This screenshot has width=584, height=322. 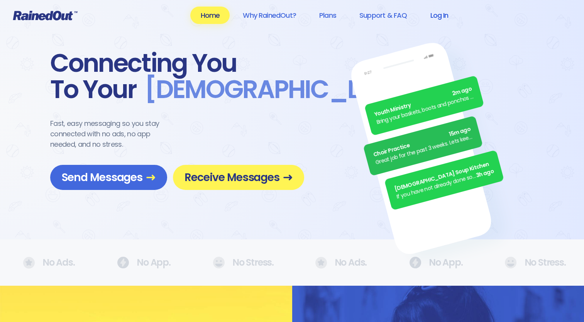 What do you see at coordinates (239, 177) in the screenshot?
I see `a: Receive Messages` at bounding box center [239, 177].